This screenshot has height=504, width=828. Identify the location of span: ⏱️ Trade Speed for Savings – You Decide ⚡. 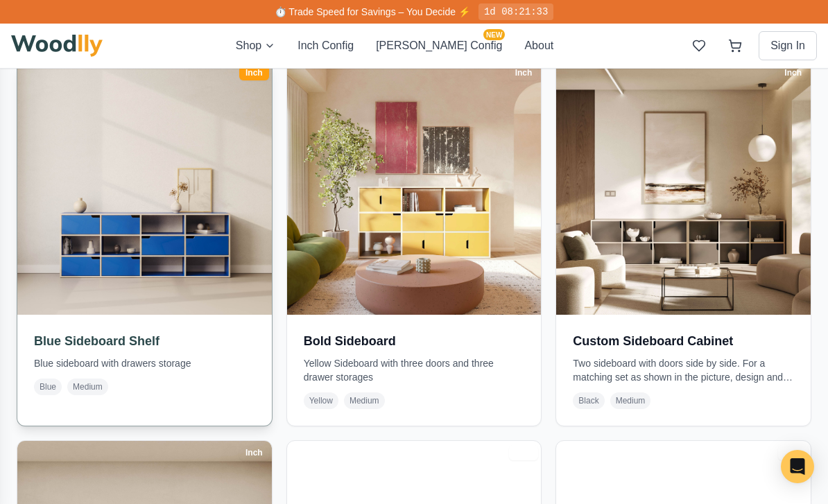
(372, 11).